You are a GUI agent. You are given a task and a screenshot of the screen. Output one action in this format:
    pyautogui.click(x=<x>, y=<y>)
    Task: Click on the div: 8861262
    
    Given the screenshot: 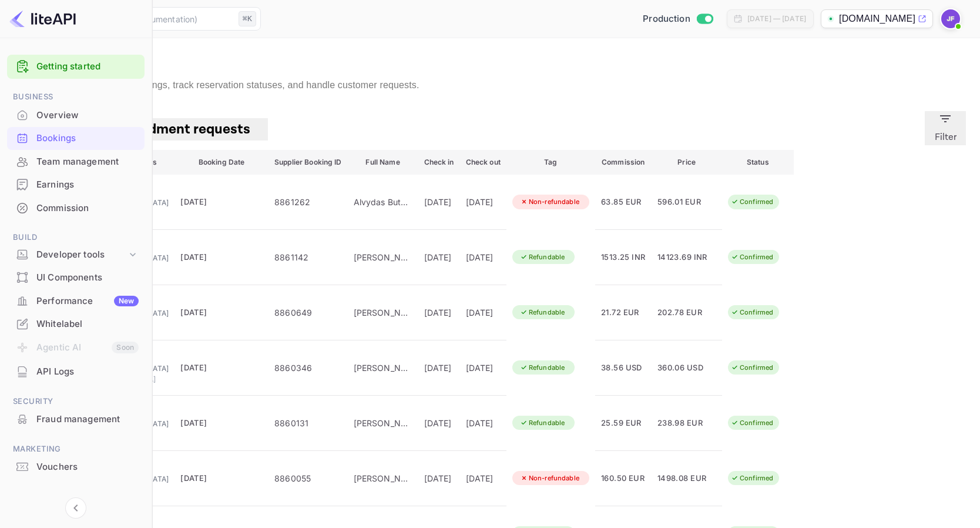 What is the action you would take?
    pyautogui.click(x=308, y=201)
    